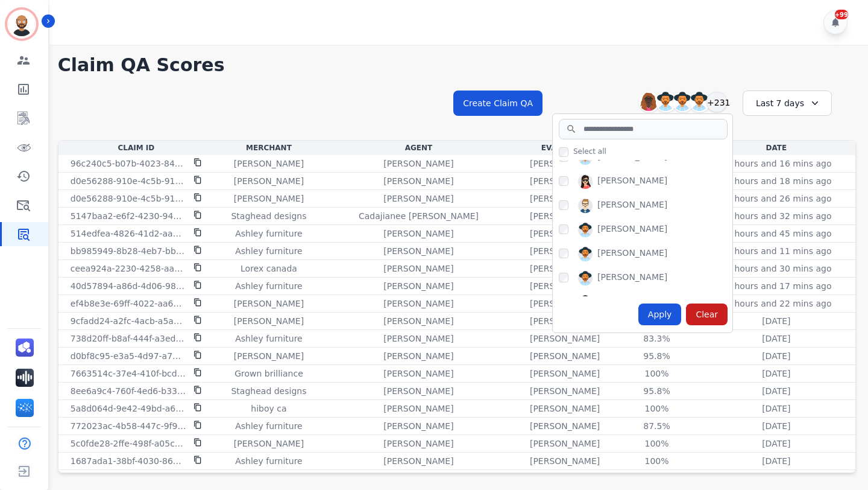 The image size is (868, 490). Describe the element at coordinates (129, 373) in the screenshot. I see `p: 7663514c-37e4-410f-bcd1-0990f5de6ca6` at that location.